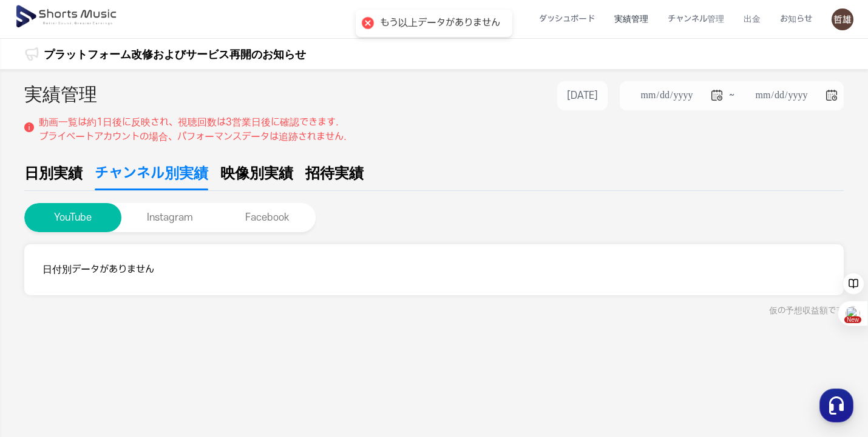 The image size is (868, 437). Describe the element at coordinates (434, 270) in the screenshot. I see `p: 日付別データがありません` at that location.